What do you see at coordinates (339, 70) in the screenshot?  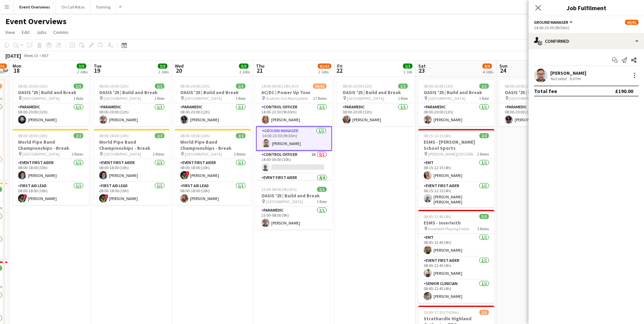 I see `span: 22` at bounding box center [339, 70].